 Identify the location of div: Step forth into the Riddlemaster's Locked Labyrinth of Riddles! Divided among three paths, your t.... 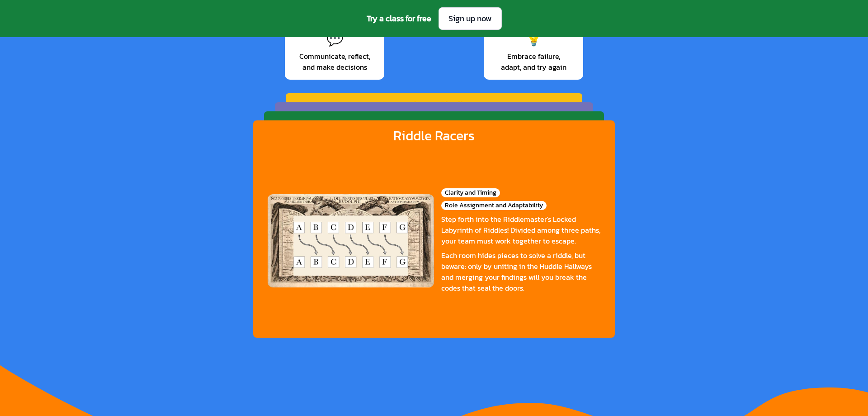
(521, 230).